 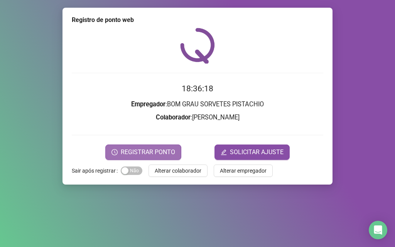 I want to click on span: edit, so click(x=223, y=152).